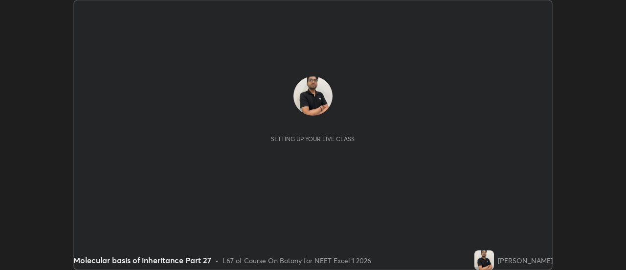 The height and width of the screenshot is (270, 626). Describe the element at coordinates (142, 260) in the screenshot. I see `div: Molecular basis of inheritance Part 27` at that location.